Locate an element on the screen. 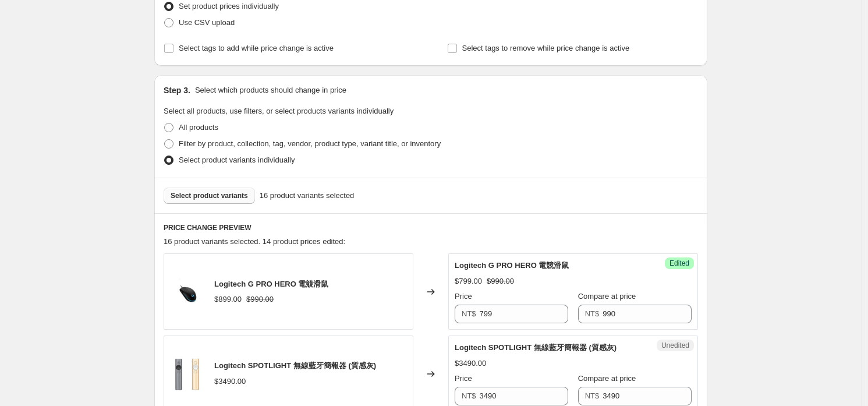  img: pro-hero-674780_80x.jpg is located at coordinates (188, 292).